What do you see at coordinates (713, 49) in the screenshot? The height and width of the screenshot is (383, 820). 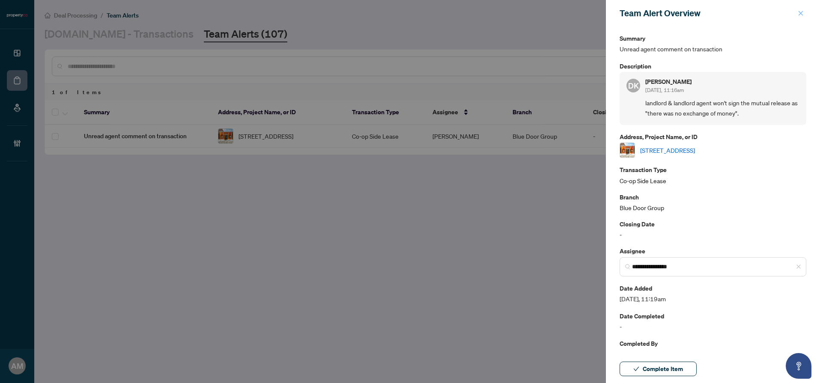 I see `span: Unread agent comment on transaction` at bounding box center [713, 49].